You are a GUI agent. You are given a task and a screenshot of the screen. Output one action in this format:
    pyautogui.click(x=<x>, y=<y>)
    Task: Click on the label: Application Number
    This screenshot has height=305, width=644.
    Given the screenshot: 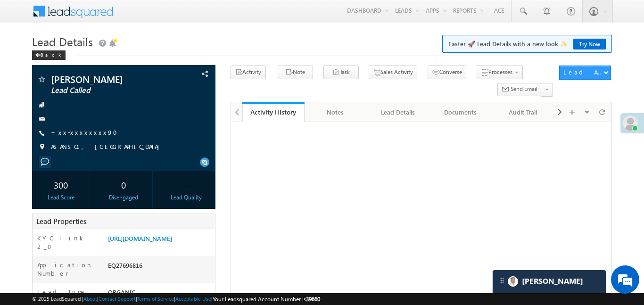 What is the action you would take?
    pyautogui.click(x=68, y=269)
    